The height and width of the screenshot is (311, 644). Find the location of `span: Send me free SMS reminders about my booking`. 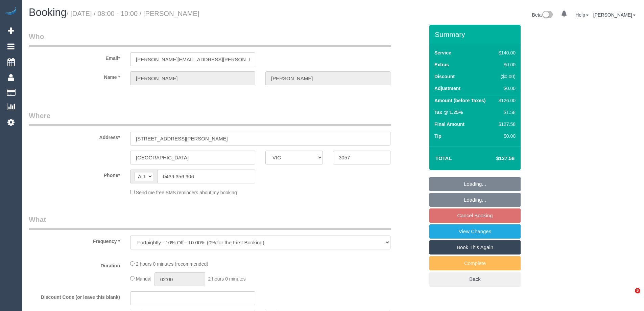

span: Send me free SMS reminders about my booking is located at coordinates (186, 192).